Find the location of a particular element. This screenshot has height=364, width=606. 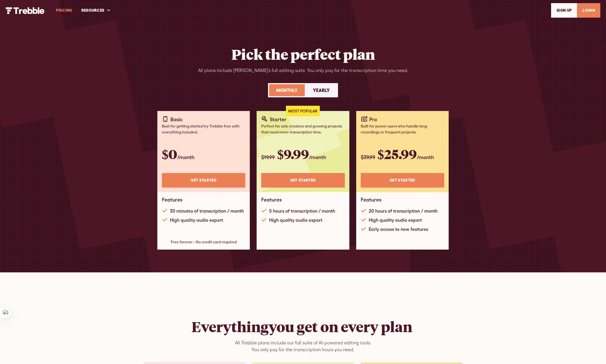

div: Free forever - No credit card required is located at coordinates (204, 242).